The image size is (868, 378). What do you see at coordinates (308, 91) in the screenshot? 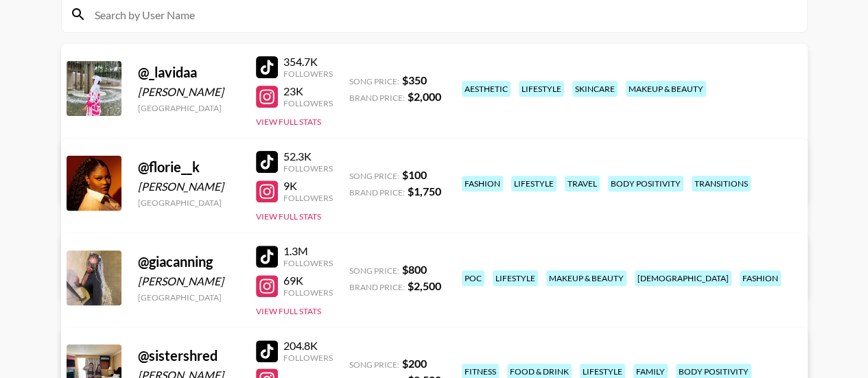
I see `div: 23K` at bounding box center [308, 91].